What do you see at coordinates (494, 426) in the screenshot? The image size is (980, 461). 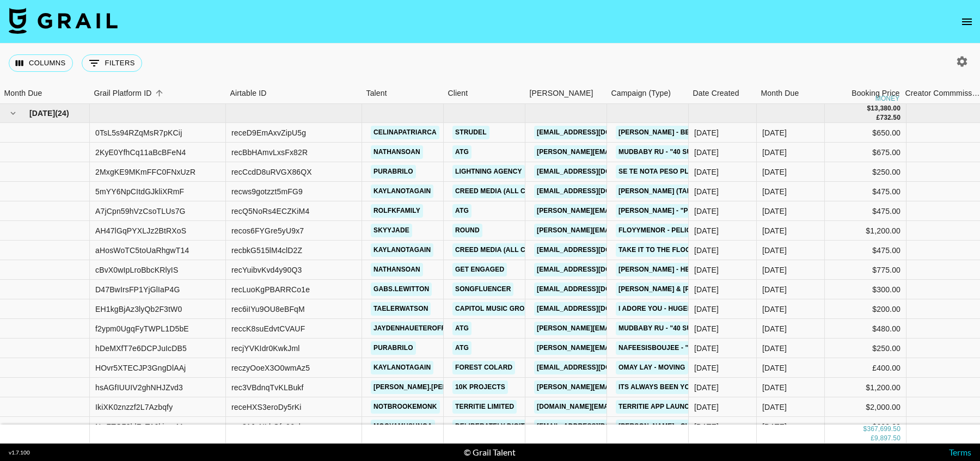 I see `a: Deliberately Digital` at bounding box center [494, 426].